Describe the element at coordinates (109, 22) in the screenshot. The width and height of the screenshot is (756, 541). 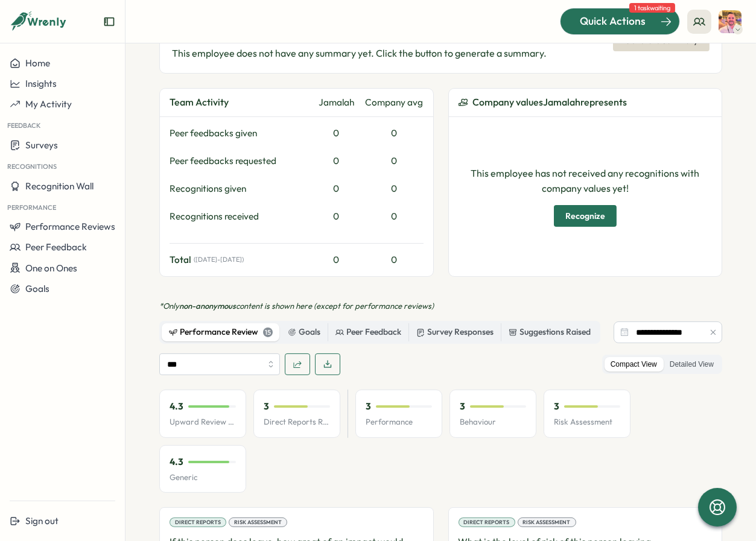
I see `button: Expand sidebar` at that location.